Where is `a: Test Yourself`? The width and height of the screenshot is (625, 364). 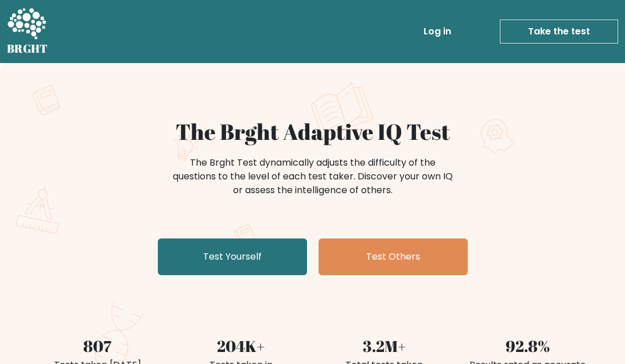 a: Test Yourself is located at coordinates (233, 257).